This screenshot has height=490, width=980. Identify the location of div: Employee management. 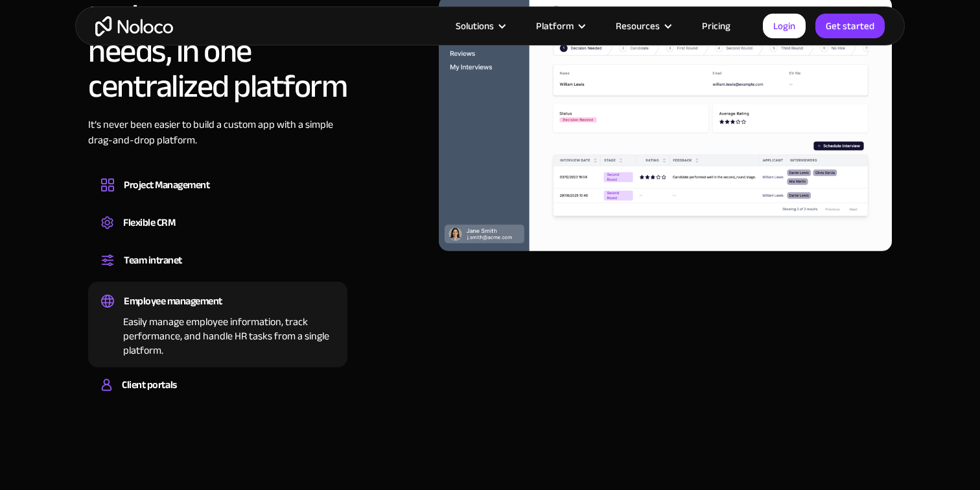
(173, 301).